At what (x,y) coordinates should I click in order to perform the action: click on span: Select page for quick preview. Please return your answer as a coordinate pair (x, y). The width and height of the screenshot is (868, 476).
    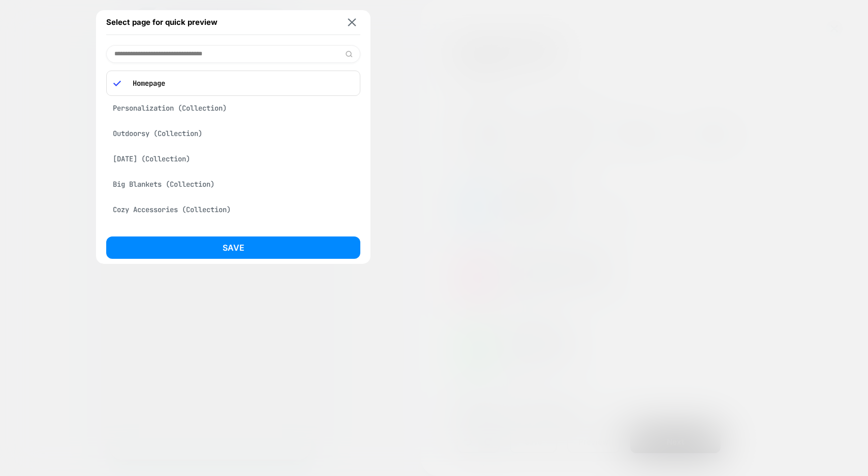
    Looking at the image, I should click on (161, 22).